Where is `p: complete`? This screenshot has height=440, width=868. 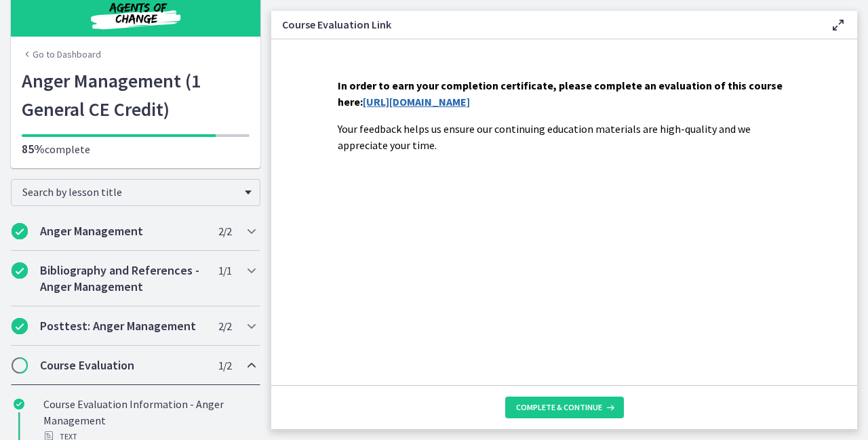 p: complete is located at coordinates (136, 150).